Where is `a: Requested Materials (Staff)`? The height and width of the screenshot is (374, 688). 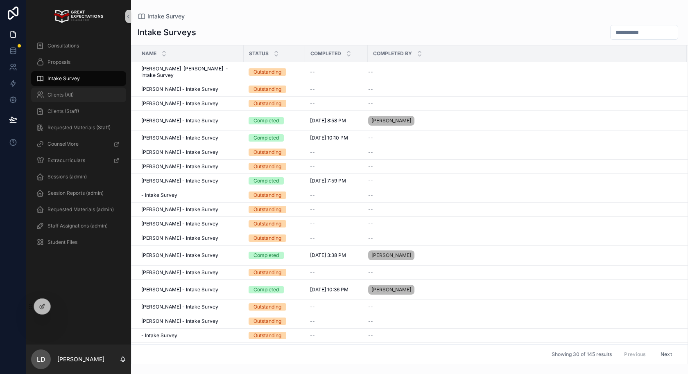 a: Requested Materials (Staff) is located at coordinates (79, 128).